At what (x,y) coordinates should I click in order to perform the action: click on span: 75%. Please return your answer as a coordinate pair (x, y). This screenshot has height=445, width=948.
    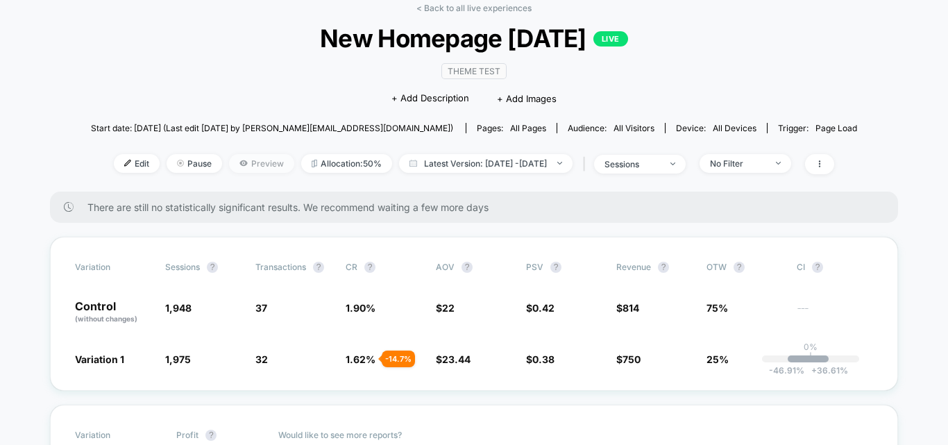
    Looking at the image, I should click on (717, 307).